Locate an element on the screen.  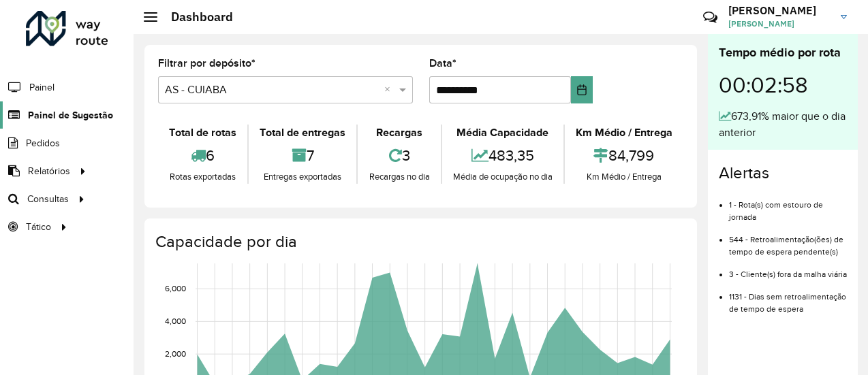
div: 673,91% maior que o dia anterior is located at coordinates (783, 124).